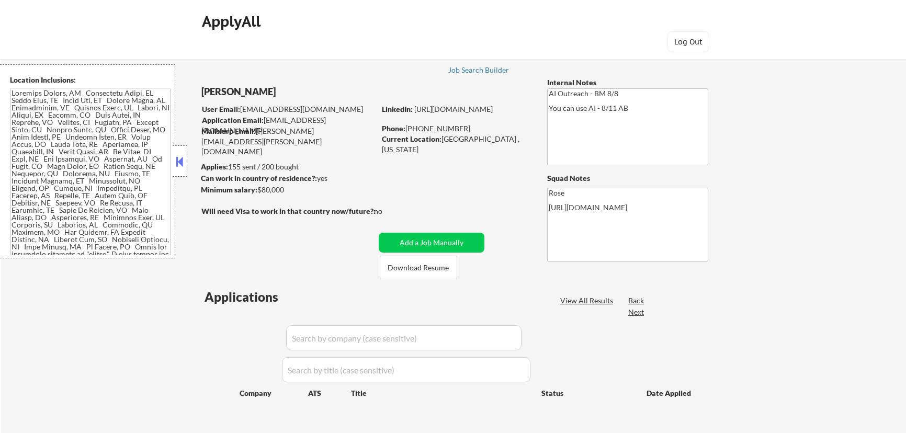 The height and width of the screenshot is (433, 906). What do you see at coordinates (479, 70) in the screenshot?
I see `div: Job Search Builder` at bounding box center [479, 70].